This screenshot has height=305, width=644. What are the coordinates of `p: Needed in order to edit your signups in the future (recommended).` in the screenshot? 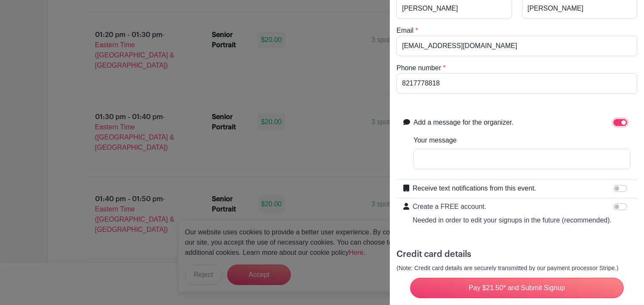 It's located at (512, 220).